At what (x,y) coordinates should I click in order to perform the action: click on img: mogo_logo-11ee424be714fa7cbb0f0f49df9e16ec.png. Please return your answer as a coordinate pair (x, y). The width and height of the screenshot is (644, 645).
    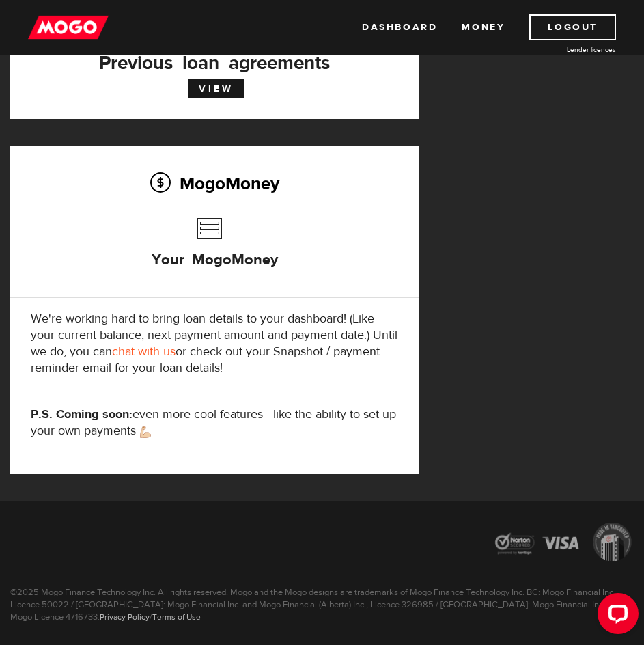
    Looking at the image, I should click on (68, 27).